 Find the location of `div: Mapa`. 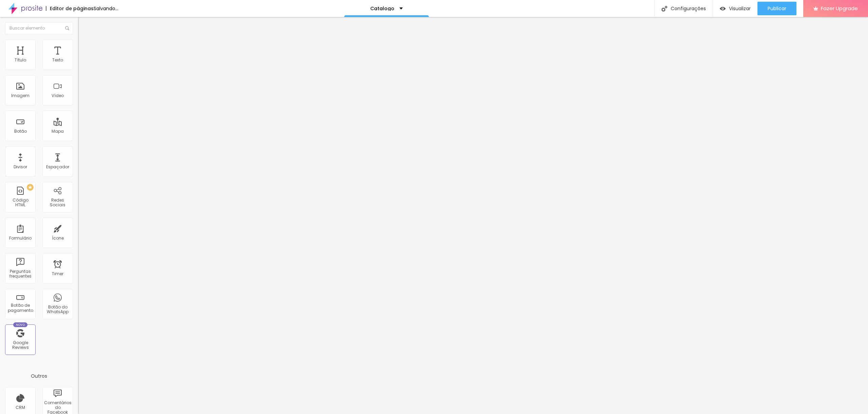

div: Mapa is located at coordinates (57, 132).